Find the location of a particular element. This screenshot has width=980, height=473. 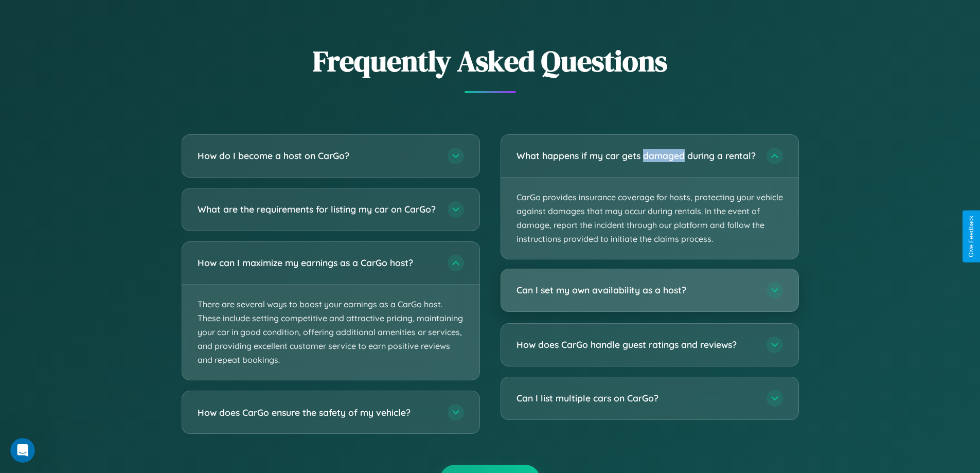

h3: How does CarGo handle guest ratings and reviews? is located at coordinates (637, 345).